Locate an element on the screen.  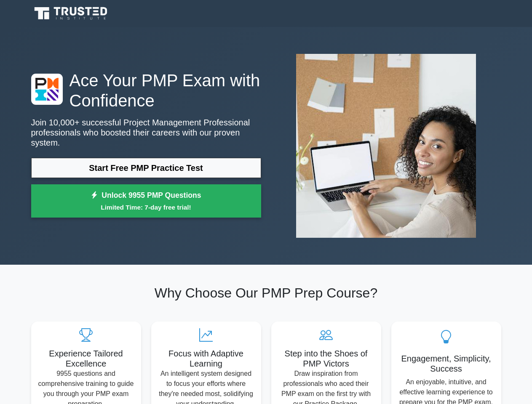
a: Unlock 9955 PMP QuestionsLimited Time: 7-day free trial! is located at coordinates (146, 201).